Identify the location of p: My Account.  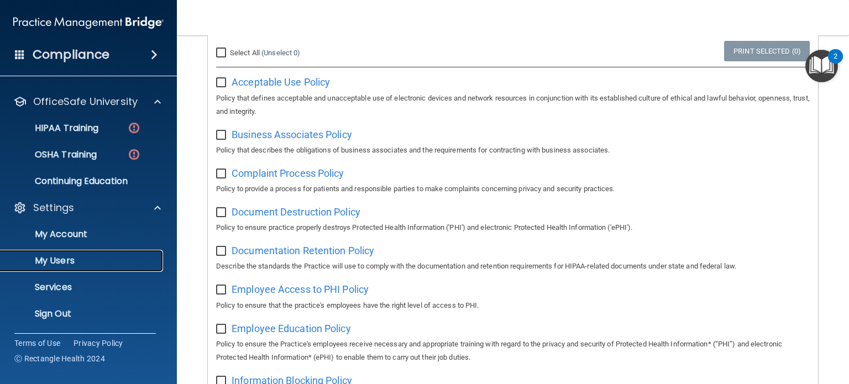
(82, 234).